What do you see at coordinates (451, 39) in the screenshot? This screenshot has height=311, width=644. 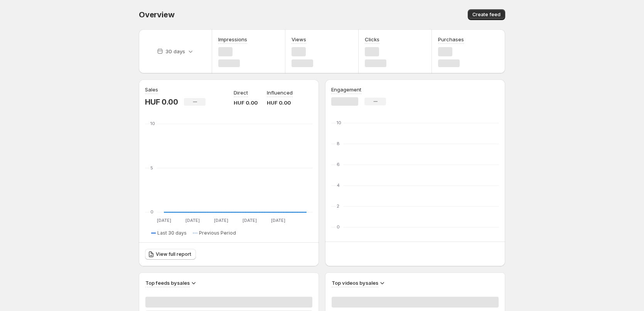 I see `h3: Purchases` at bounding box center [451, 39].